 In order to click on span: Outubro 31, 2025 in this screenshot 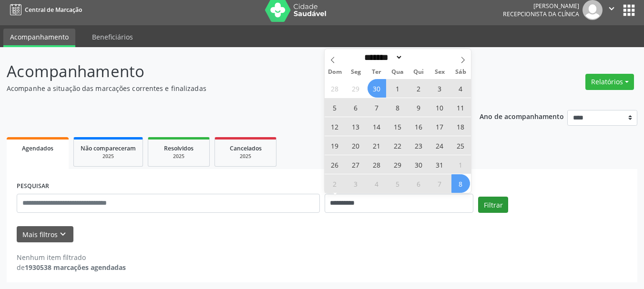, I will do `click(440, 164)`.